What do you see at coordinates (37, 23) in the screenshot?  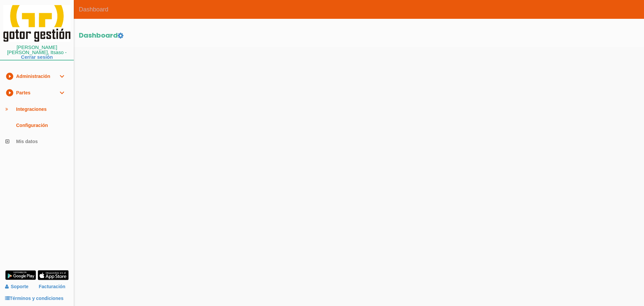 I see `img: itcons-logo` at bounding box center [37, 23].